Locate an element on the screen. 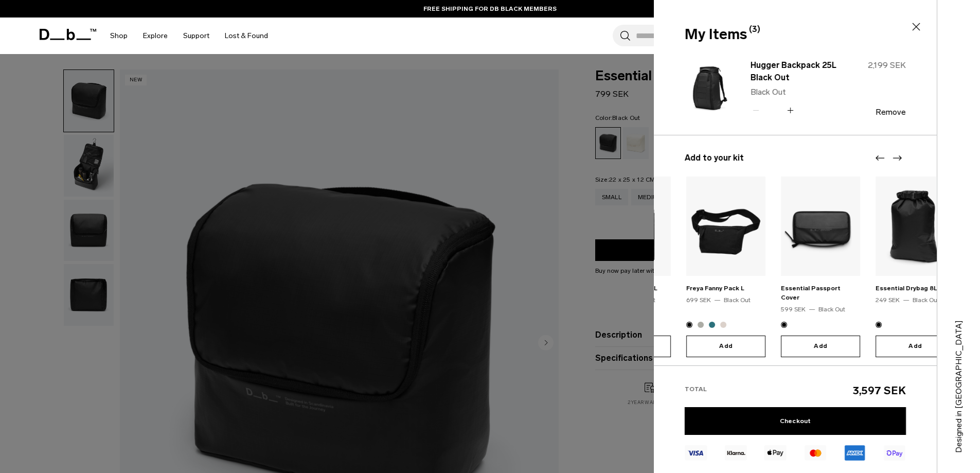 This screenshot has width=980, height=473. a: Lost & Found is located at coordinates (247, 36).